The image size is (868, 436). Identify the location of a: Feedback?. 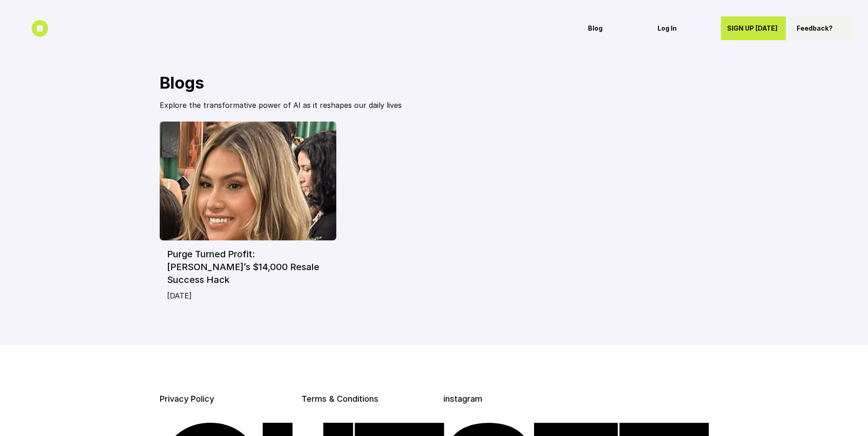
(823, 28).